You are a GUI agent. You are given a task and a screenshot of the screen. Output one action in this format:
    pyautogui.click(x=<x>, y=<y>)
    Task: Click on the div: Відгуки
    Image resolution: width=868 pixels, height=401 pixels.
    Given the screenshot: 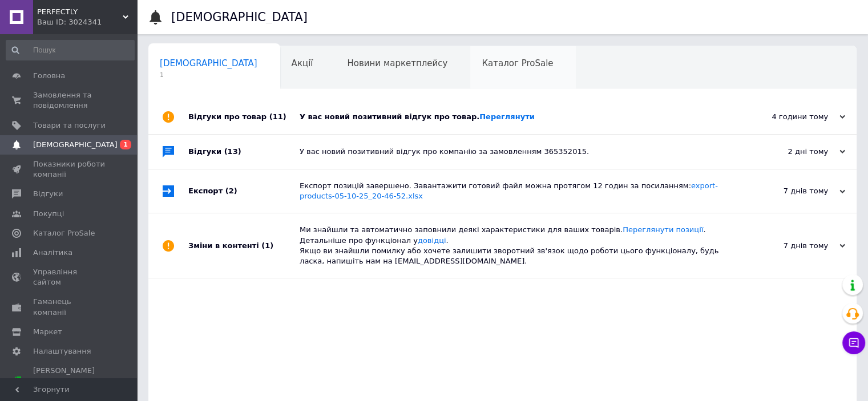 What is the action you would take?
    pyautogui.click(x=244, y=152)
    